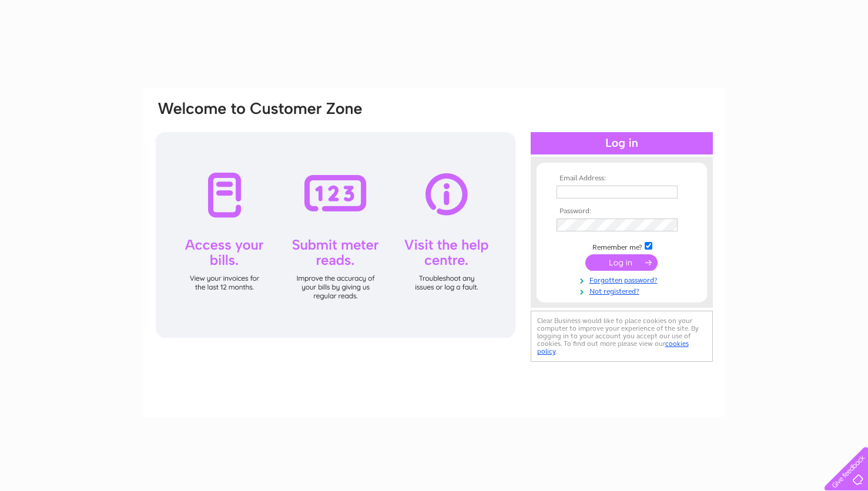 The height and width of the screenshot is (491, 868). I want to click on td: Remember me?, so click(622, 246).